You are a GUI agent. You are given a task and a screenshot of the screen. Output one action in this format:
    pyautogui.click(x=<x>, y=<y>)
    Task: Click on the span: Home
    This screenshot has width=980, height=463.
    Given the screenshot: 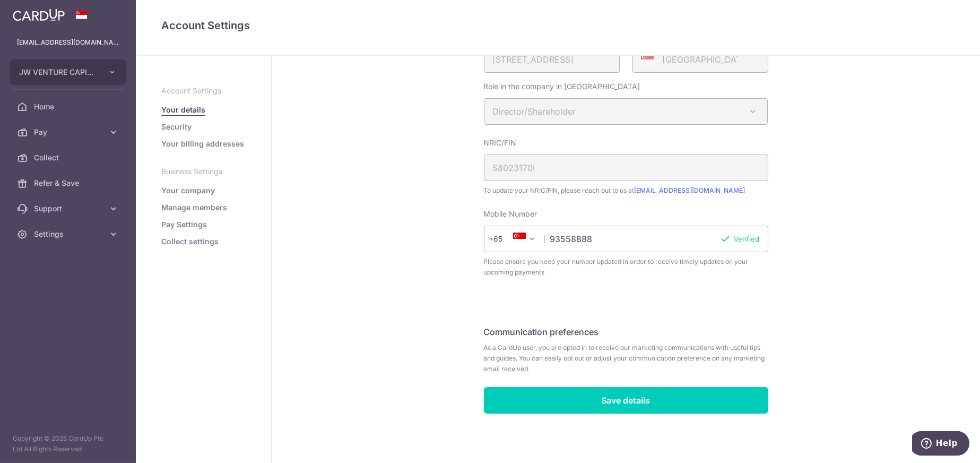 What is the action you would take?
    pyautogui.click(x=69, y=107)
    